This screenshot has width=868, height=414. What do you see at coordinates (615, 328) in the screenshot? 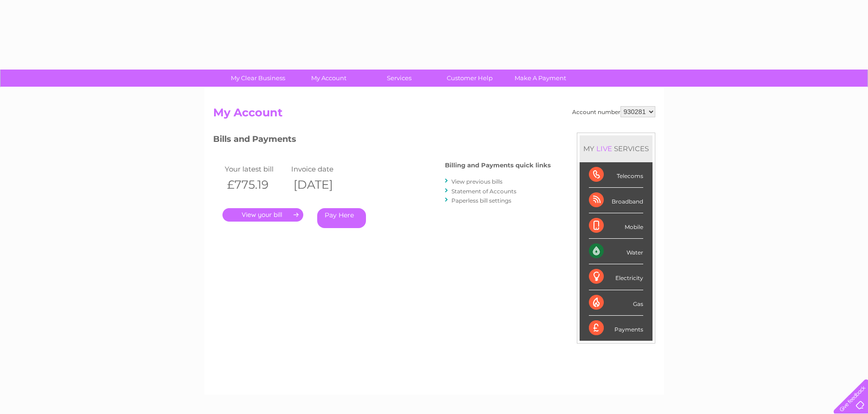
I see `div: Payments` at bounding box center [615, 328].